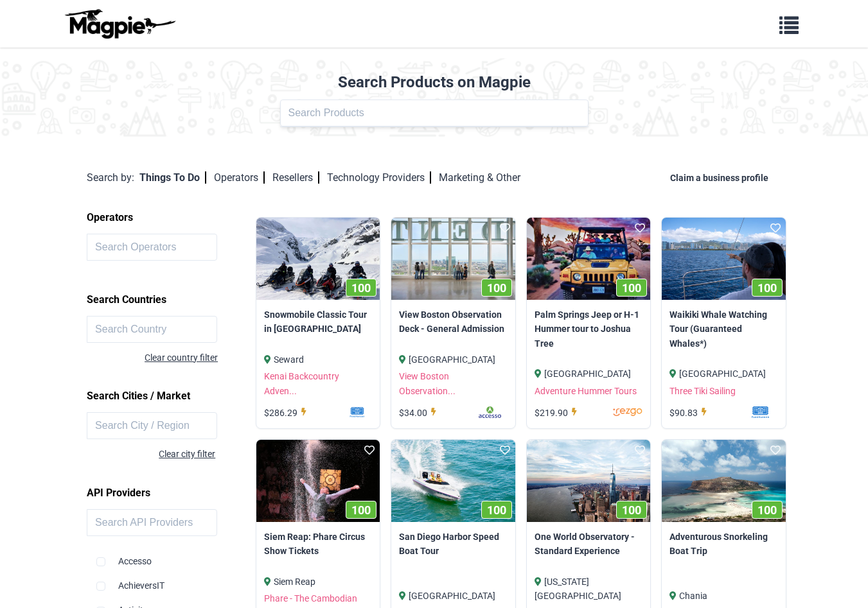 The image size is (868, 608). I want to click on div: Clear country filter, so click(203, 358).